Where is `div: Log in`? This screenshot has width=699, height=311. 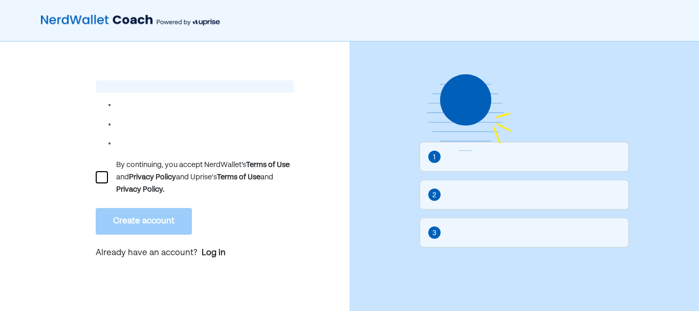
div: Log in is located at coordinates (213, 253).